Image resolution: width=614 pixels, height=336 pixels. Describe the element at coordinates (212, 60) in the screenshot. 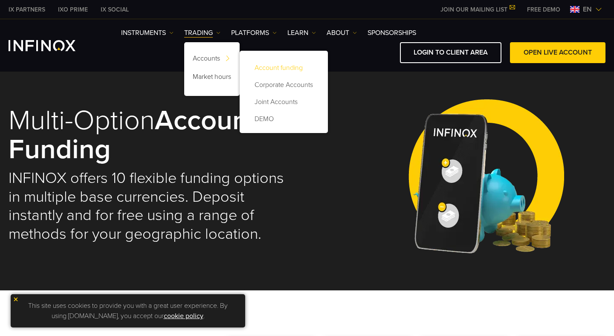

I see `a: Accounts` at that location.